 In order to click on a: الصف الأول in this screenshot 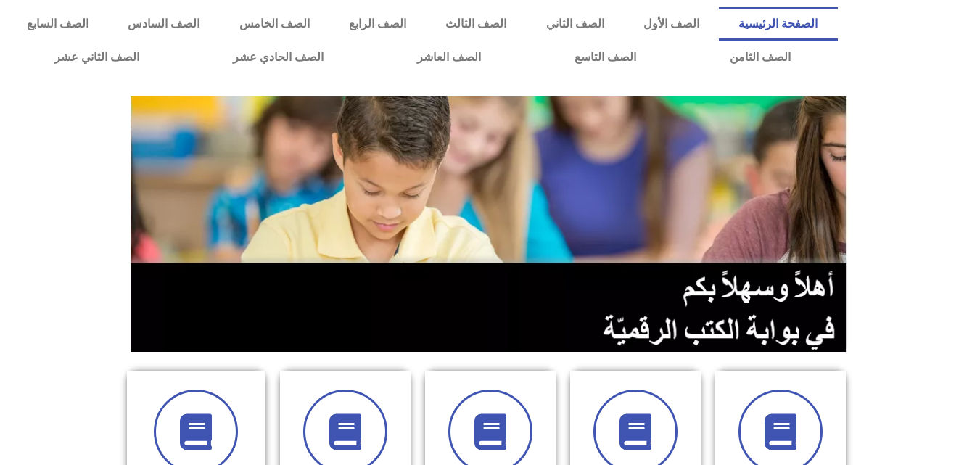, I will do `click(671, 24)`.